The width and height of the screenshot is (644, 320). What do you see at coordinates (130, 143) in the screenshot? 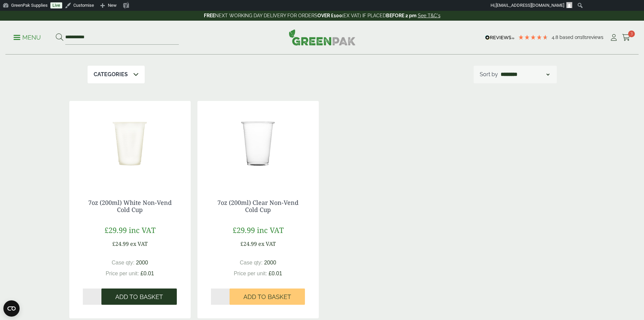
I see `a: 7oz (200ml) White Non-Vend Cold Cup-0` at bounding box center [130, 143].